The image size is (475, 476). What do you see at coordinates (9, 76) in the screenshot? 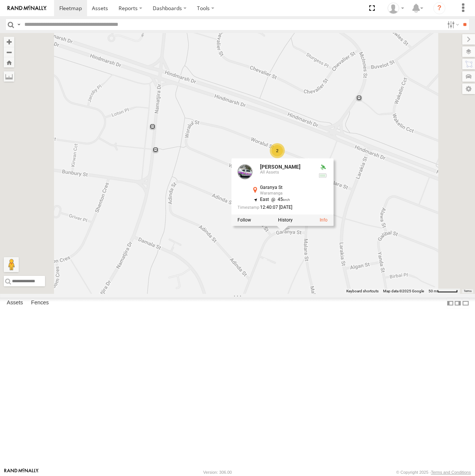
I see `label: Measure` at bounding box center [9, 76].